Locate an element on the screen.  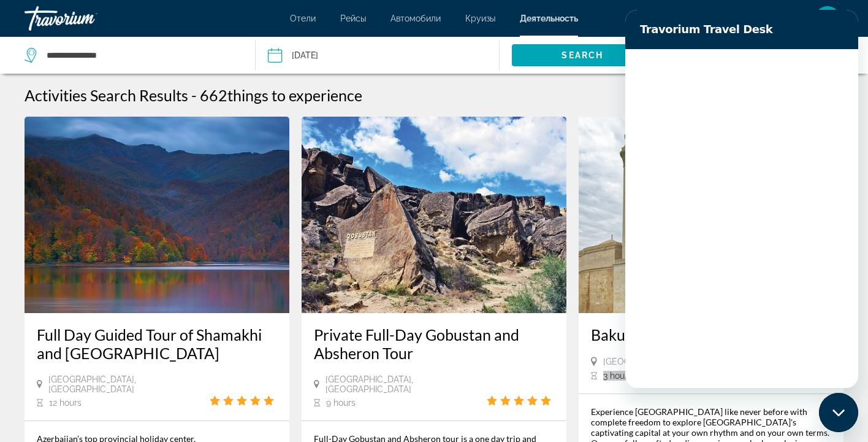
img: e9.jpg is located at coordinates (711, 215).